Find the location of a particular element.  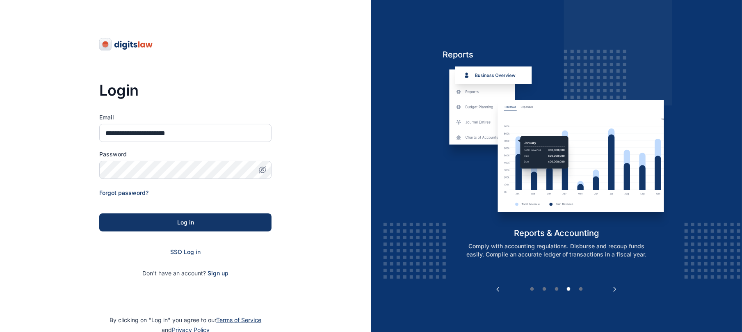

a: Terms of Service is located at coordinates (239, 319).